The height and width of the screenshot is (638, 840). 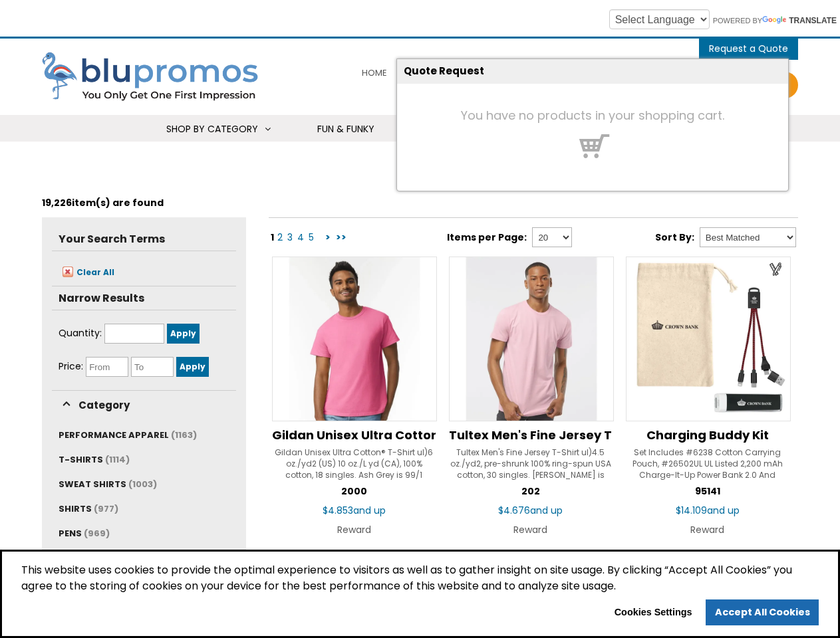 What do you see at coordinates (143, 298) in the screenshot?
I see `h5: Narrow Results` at bounding box center [143, 298].